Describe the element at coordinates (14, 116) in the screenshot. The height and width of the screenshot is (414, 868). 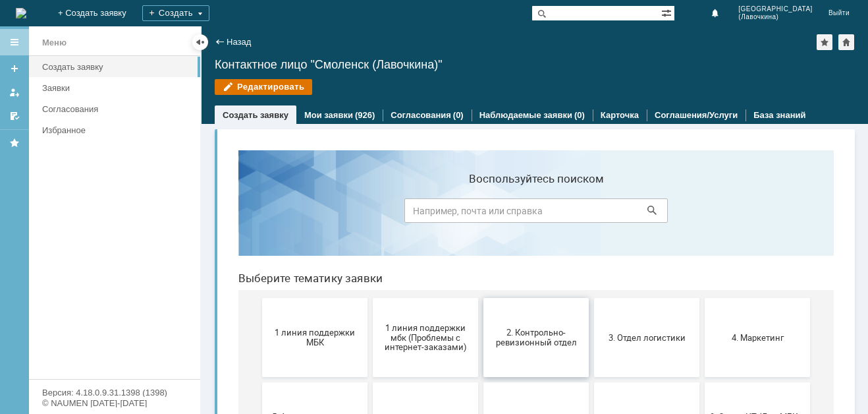
I see `a: Мои согласования` at that location.